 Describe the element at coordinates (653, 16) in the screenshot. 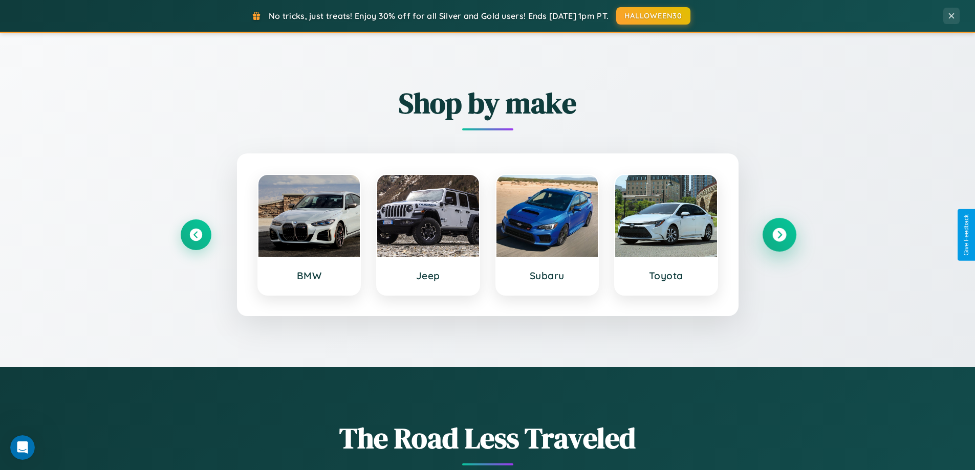

I see `button: HALLOWEEN30` at that location.